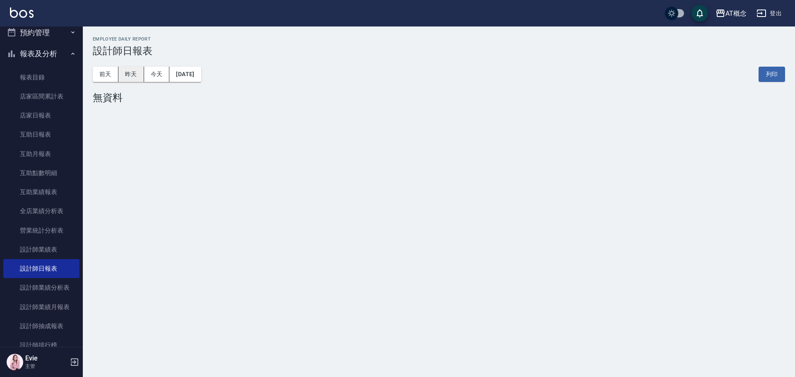 The height and width of the screenshot is (377, 795). Describe the element at coordinates (41, 96) in the screenshot. I see `a: 店家區間累計表` at that location.